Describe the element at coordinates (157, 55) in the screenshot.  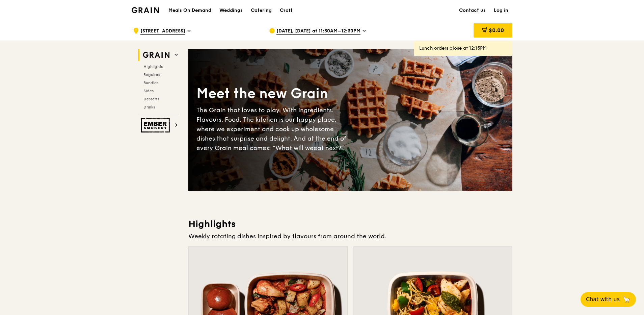
I see `img: Grain web logo` at that location.